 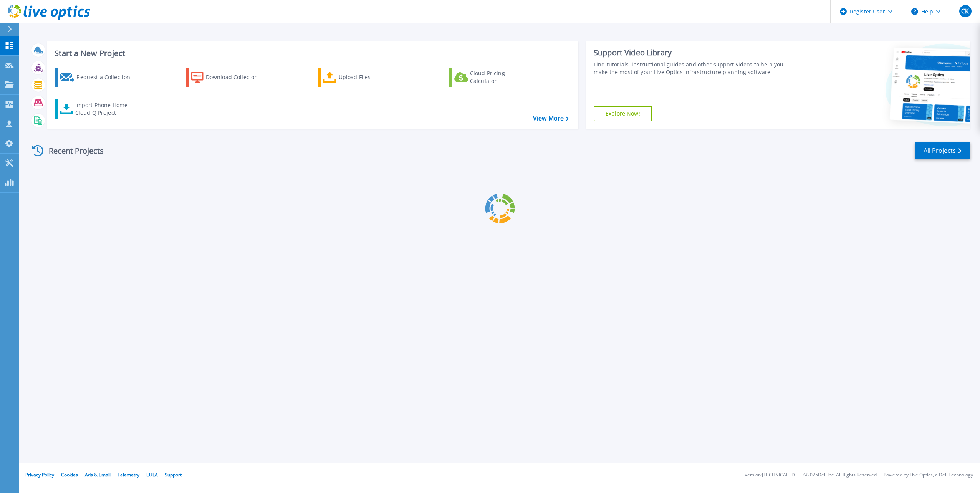 What do you see at coordinates (105, 109) in the screenshot?
I see `div: Import Phone Home CloudIQ Project` at bounding box center [105, 109].